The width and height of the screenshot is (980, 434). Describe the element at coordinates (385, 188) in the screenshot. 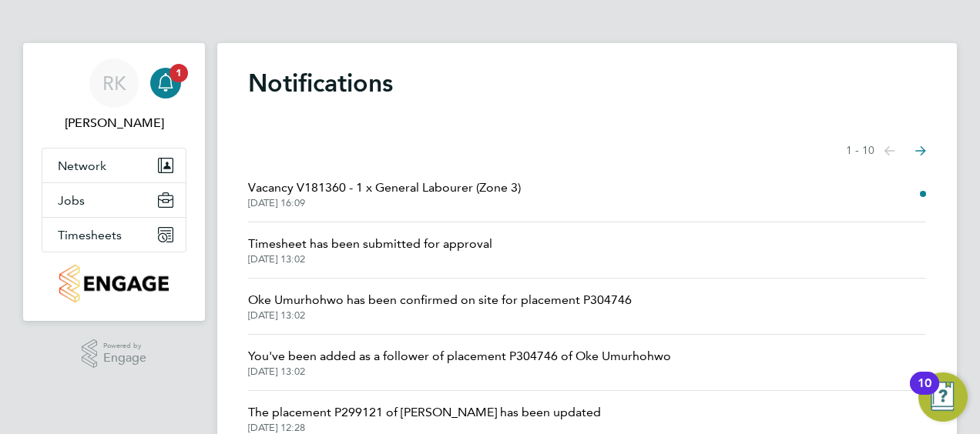

I see `span: Vacancy V181360 - 1 x General Labourer (Zone 3)` at that location.